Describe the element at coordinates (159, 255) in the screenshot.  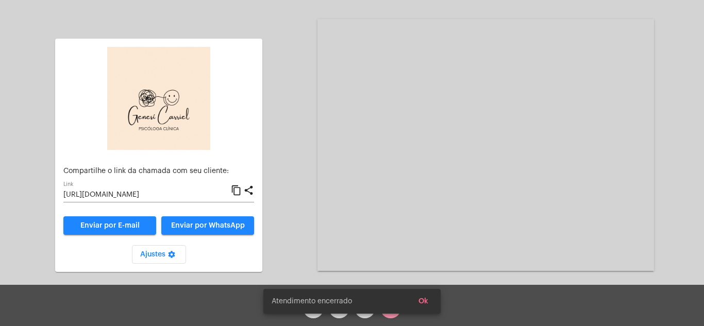
I see `button: Ajustes` at that location.